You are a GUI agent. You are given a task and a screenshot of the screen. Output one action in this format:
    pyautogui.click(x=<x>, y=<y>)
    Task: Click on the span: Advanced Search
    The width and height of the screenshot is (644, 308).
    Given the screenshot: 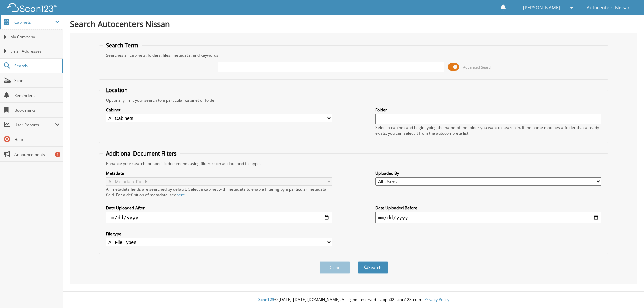 What is the action you would take?
    pyautogui.click(x=478, y=67)
    